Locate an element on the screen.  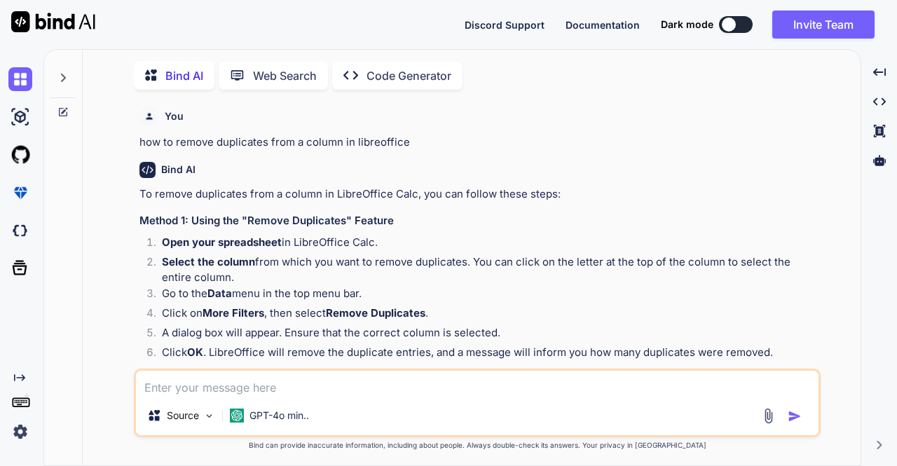
p: Code Generator is located at coordinates (409, 76).